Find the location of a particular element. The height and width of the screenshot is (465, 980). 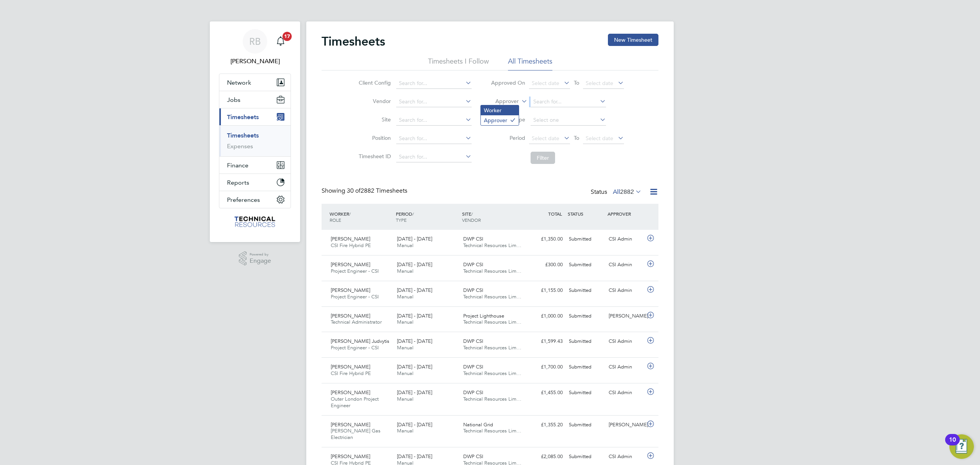

label: Approver is located at coordinates (502, 101).